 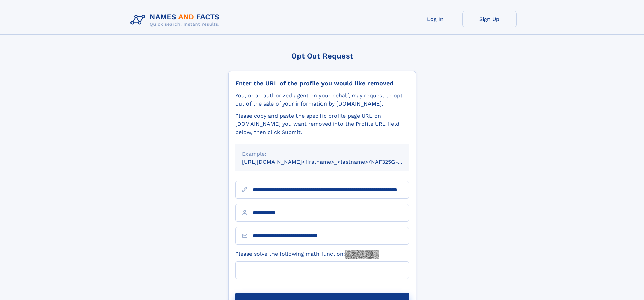 I want to click on a: Log In, so click(x=435, y=19).